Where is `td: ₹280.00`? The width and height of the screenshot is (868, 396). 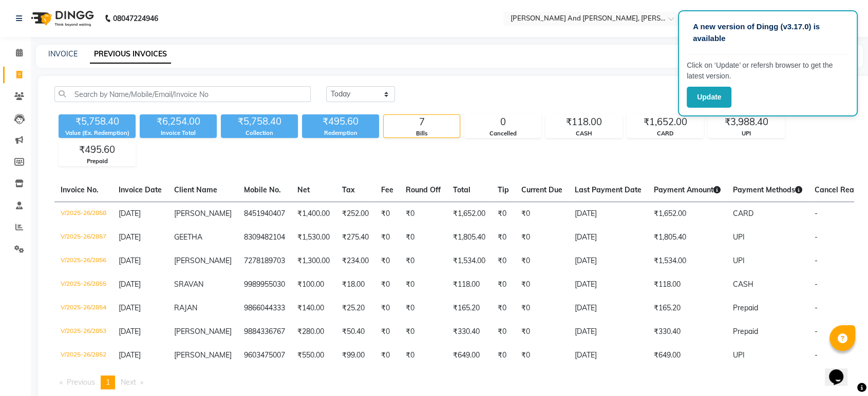 td: ₹280.00 is located at coordinates (313, 332).